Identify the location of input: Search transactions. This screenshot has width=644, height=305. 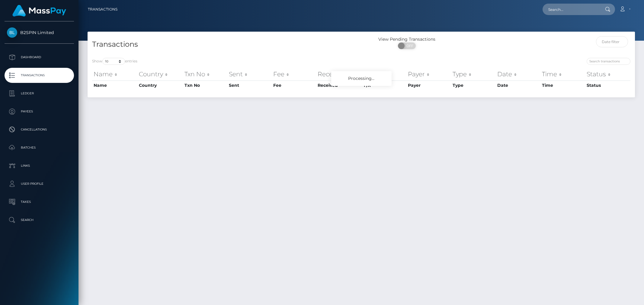
(608, 61).